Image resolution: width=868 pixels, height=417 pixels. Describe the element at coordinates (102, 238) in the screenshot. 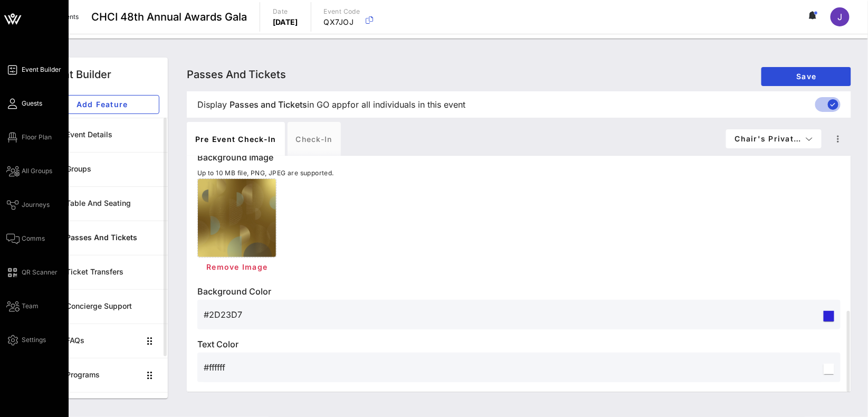

I see `a: Passes and Tickets` at that location.